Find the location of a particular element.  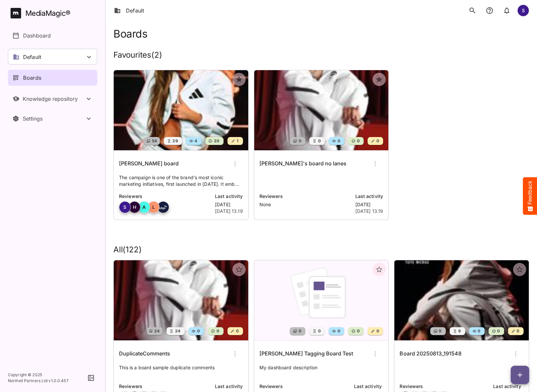

h2: All ( 122 ) is located at coordinates (321, 250).